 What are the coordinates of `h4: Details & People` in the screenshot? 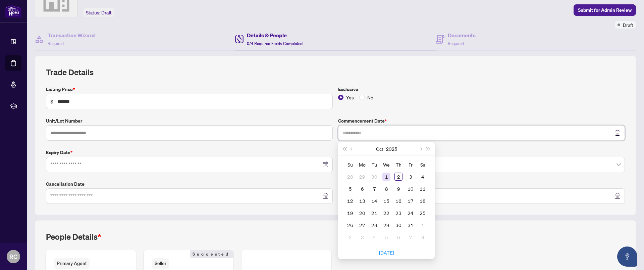 It's located at (275, 35).